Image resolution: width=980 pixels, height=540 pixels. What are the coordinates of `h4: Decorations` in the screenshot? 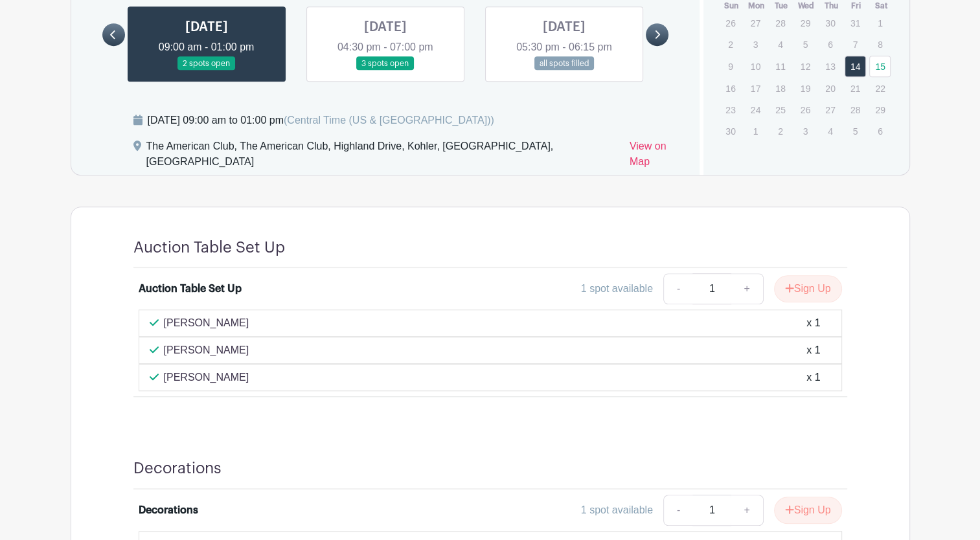 It's located at (178, 469).